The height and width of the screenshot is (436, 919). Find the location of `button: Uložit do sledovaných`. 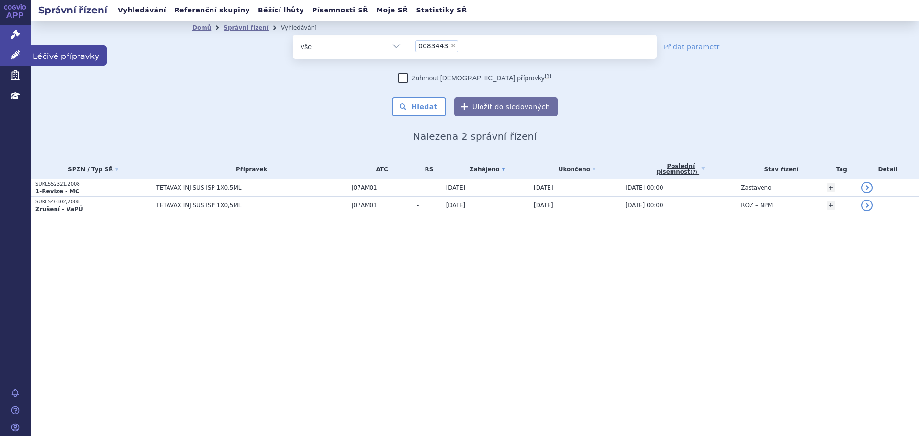

button: Uložit do sledovaných is located at coordinates (506, 107).